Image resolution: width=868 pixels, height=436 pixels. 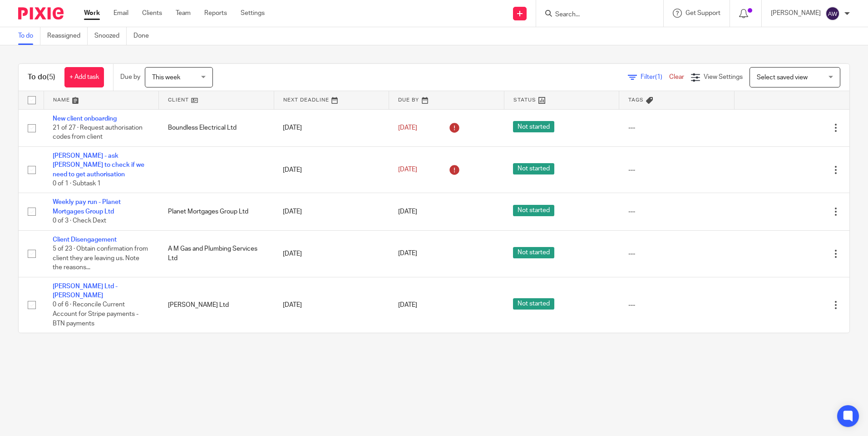 I want to click on span: Tags, so click(x=636, y=100).